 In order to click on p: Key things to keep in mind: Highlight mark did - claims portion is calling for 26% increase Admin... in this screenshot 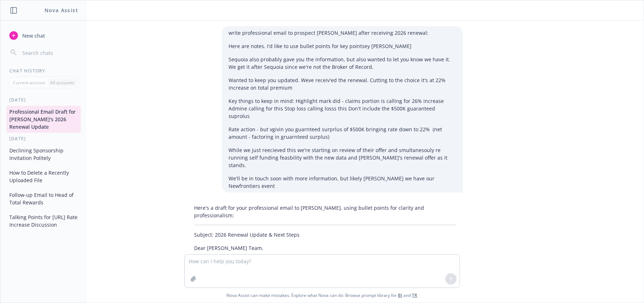, I will do `click(343, 108)`.